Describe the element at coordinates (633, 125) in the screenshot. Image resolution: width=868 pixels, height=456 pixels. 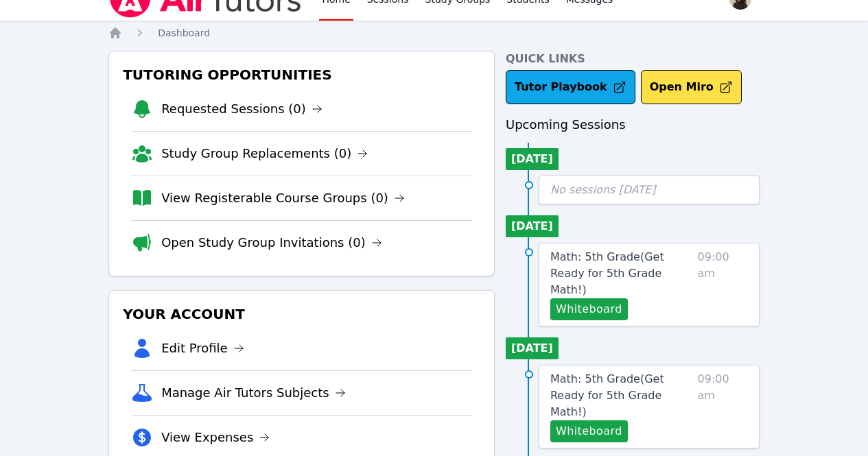
I see `h3: Upcoming Sessions` at that location.